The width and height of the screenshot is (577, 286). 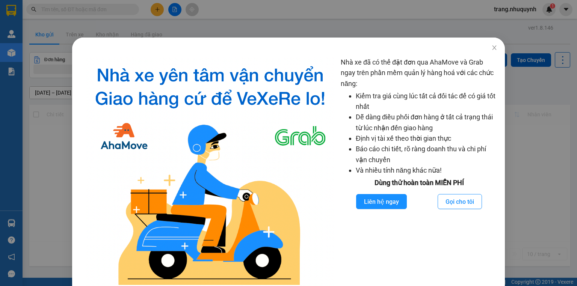 I want to click on li: Định vị tài xế theo thời gian thực, so click(x=426, y=139).